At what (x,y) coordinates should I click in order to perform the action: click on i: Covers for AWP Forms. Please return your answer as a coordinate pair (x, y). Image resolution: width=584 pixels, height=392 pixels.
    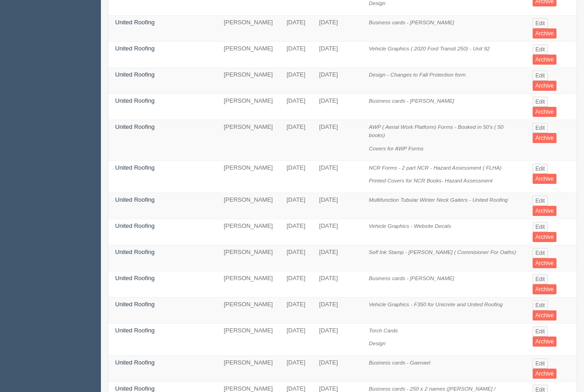
    Looking at the image, I should click on (396, 148).